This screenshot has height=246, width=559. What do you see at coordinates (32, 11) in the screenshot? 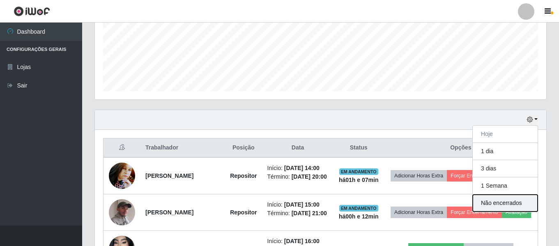
I see `img: CoreUI Logo` at bounding box center [32, 11].